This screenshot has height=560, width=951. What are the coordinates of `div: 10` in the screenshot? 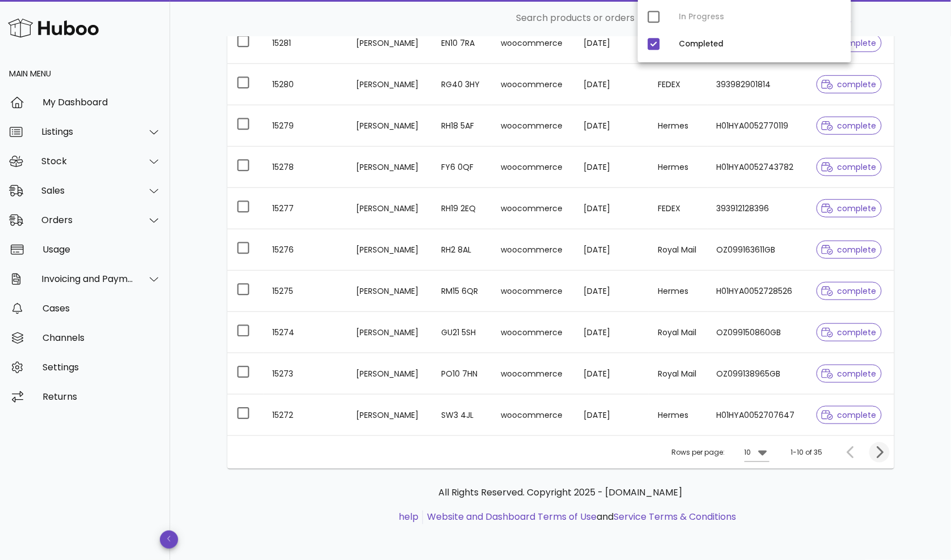 It's located at (748, 453).